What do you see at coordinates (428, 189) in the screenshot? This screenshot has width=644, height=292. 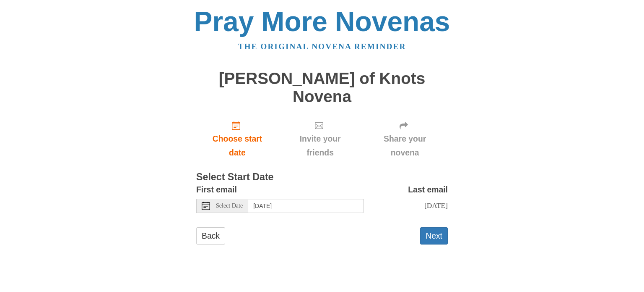 I see `label: Last email` at bounding box center [428, 189].